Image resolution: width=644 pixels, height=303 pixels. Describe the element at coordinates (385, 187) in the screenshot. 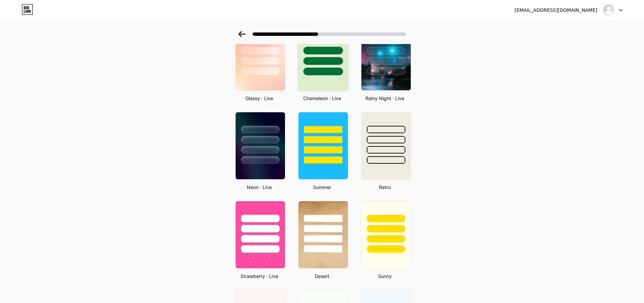

I see `div: Retro` at that location.